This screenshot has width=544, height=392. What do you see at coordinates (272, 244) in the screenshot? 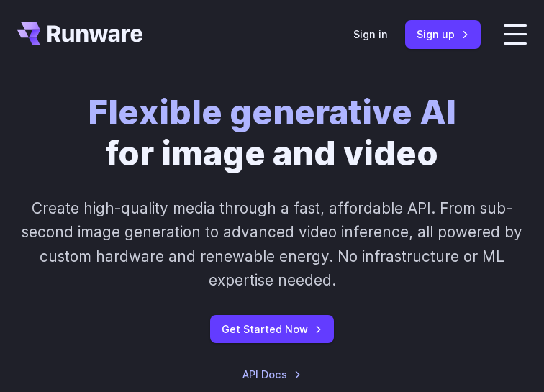
I see `p: Create high-quality media through a fast, affordable API. From sub-second image generation to adv...` at bounding box center [272, 244].